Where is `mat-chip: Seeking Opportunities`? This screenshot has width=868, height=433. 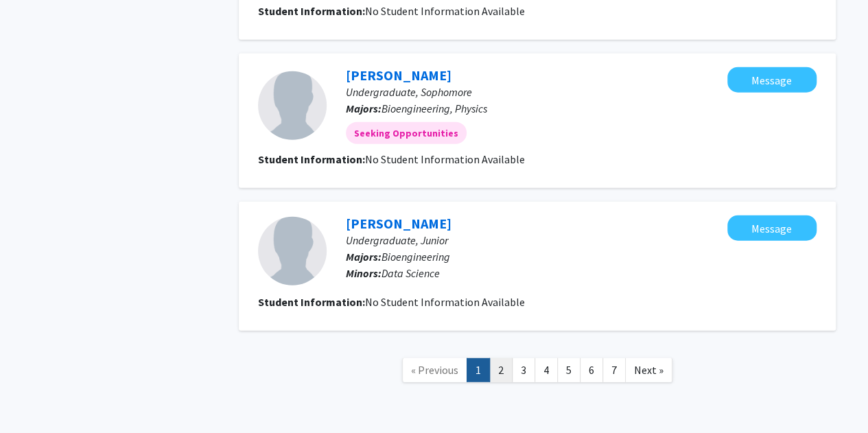 mat-chip: Seeking Opportunities is located at coordinates (406, 133).